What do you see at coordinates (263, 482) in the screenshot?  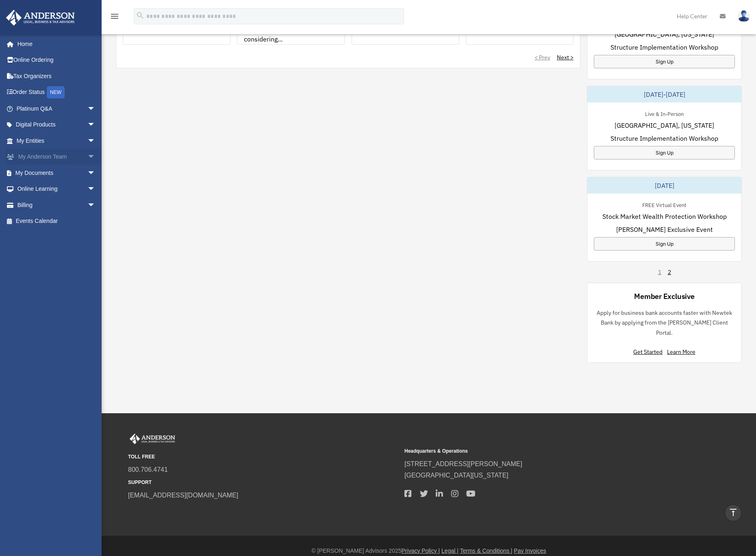 I see `small: SUPPORT` at bounding box center [263, 482].